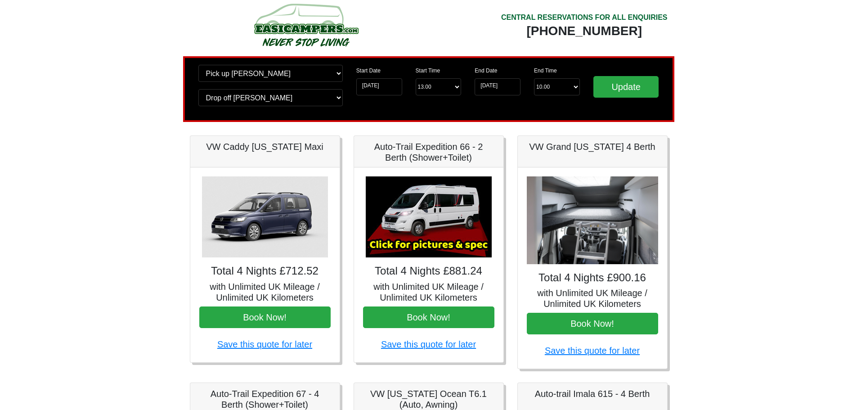  What do you see at coordinates (428, 71) in the screenshot?
I see `label: Start Time` at bounding box center [428, 71].